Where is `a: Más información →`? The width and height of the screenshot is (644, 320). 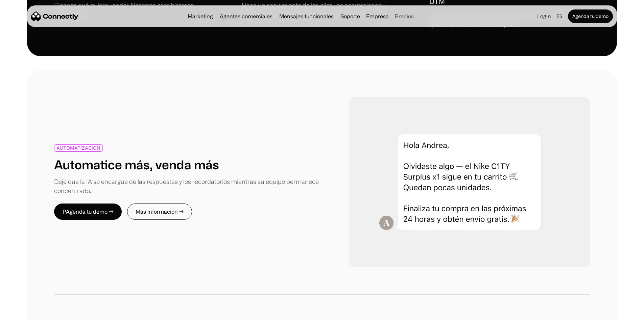
a: Más información → is located at coordinates (160, 211).